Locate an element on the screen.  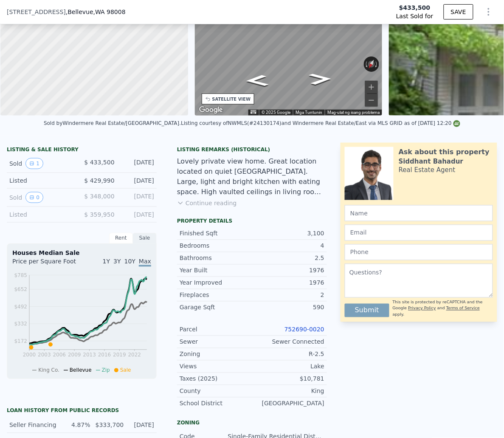
div: SATELLITE VIEW is located at coordinates (232, 99).